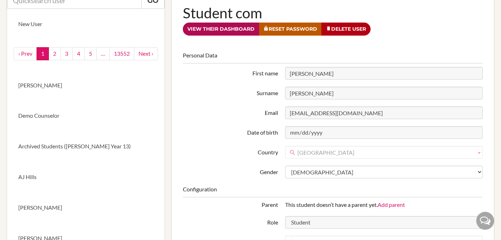  Describe the element at coordinates (43, 53) in the screenshot. I see `a: 1` at that location.